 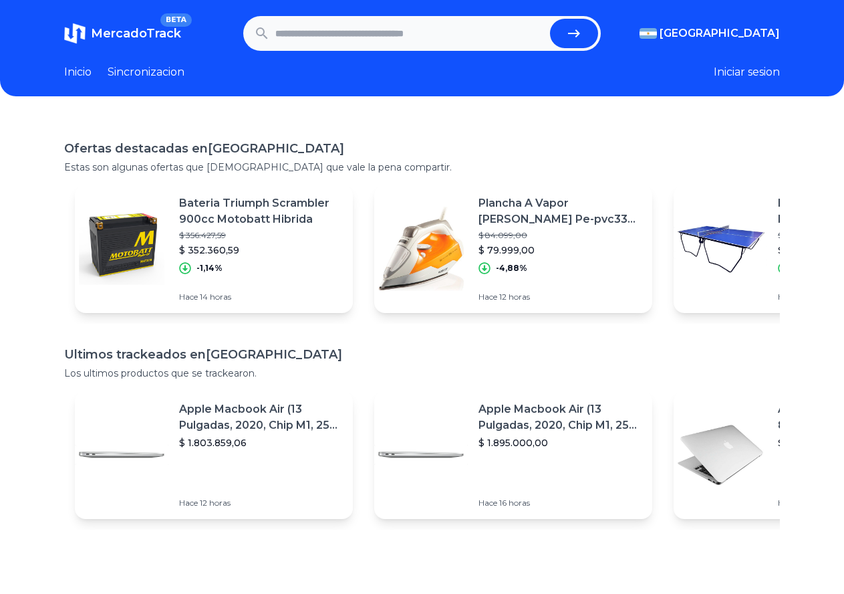 What do you see at coordinates (560, 503) in the screenshot?
I see `p: Hace 16 horas` at bounding box center [560, 503].